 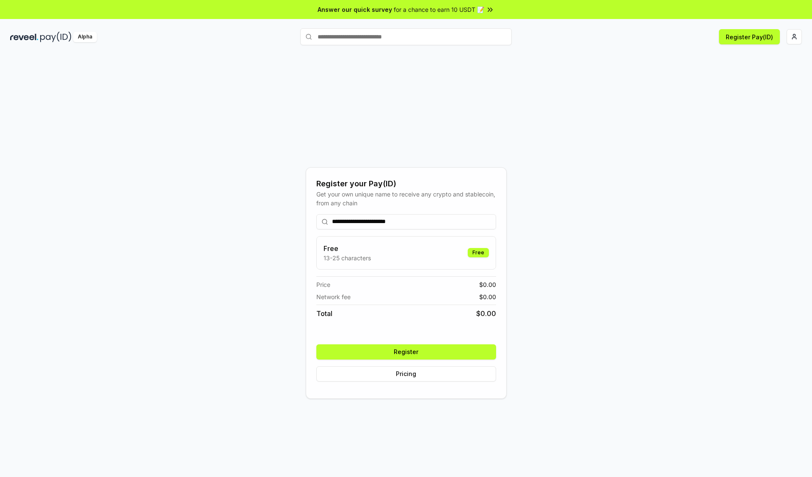 What do you see at coordinates (56, 37) in the screenshot?
I see `img: pay_id` at bounding box center [56, 37].